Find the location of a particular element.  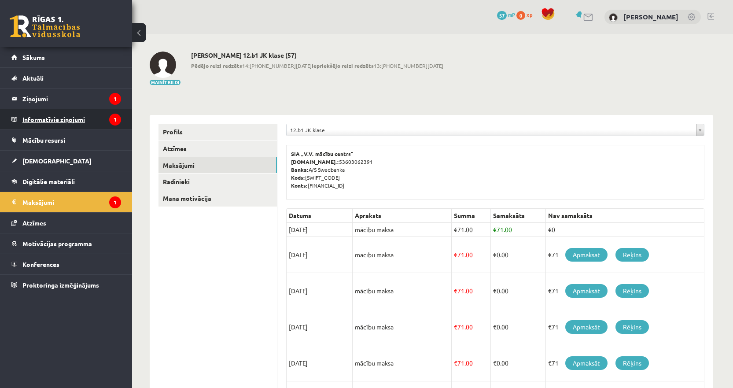

a: 57 mP is located at coordinates (506, 15).